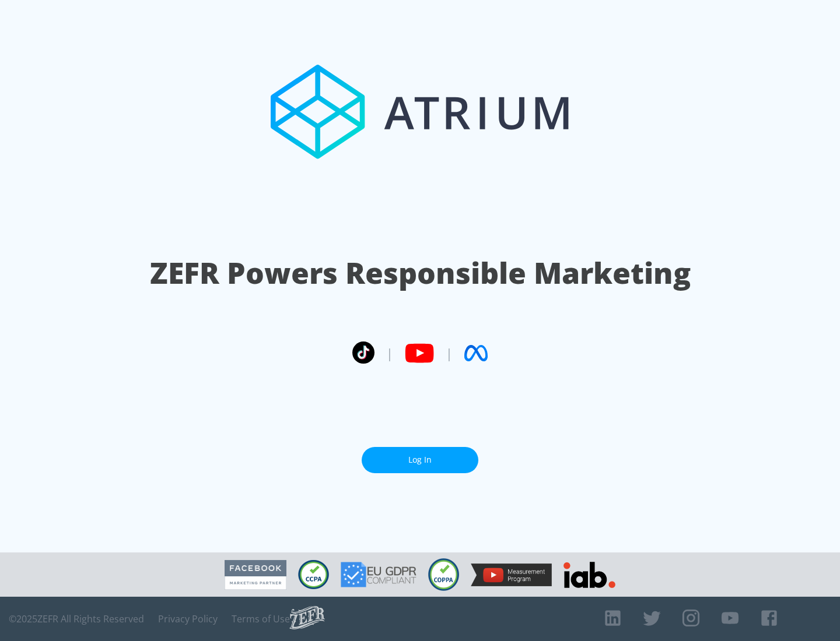 The width and height of the screenshot is (840, 641). I want to click on a: Terms of Use, so click(261, 619).